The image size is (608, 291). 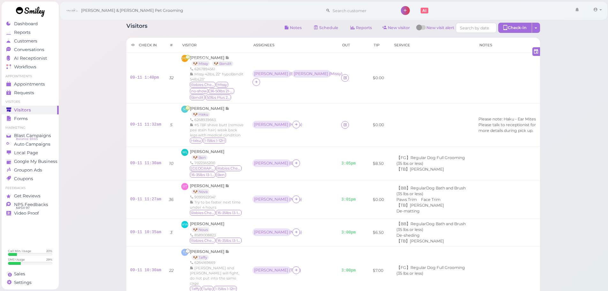 What do you see at coordinates (30, 41) in the screenshot?
I see `a: Customers` at bounding box center [30, 41].